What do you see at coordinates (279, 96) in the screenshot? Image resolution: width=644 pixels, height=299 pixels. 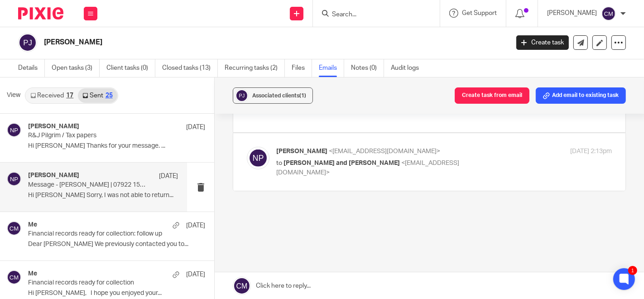 I see `span: Associated clients` at bounding box center [279, 96].